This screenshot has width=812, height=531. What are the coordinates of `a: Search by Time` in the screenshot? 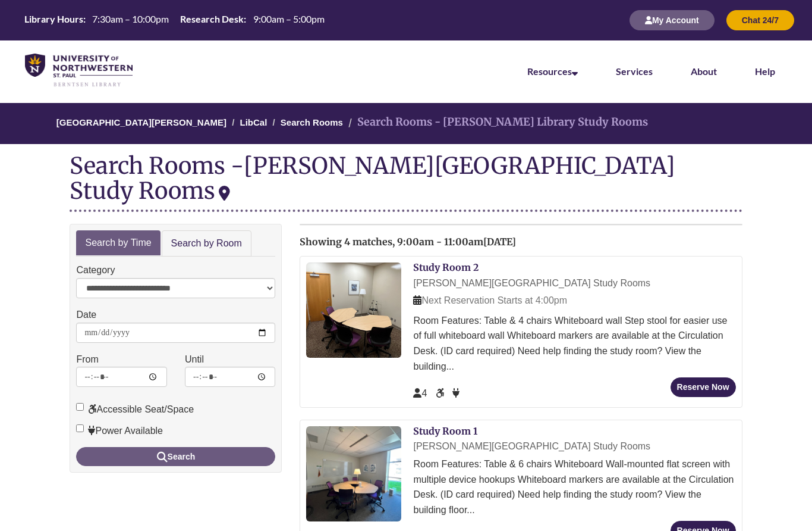 It's located at (118, 243).